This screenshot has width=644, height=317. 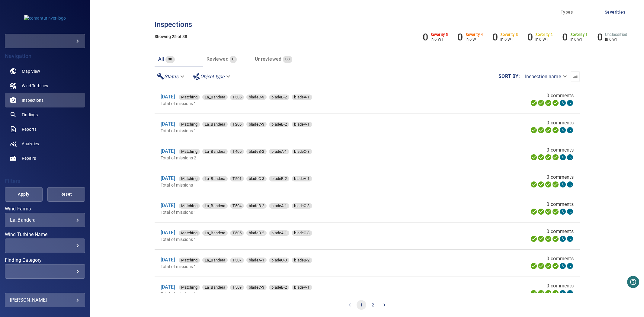 I want to click on div: Wind Turbine Name, so click(x=45, y=246).